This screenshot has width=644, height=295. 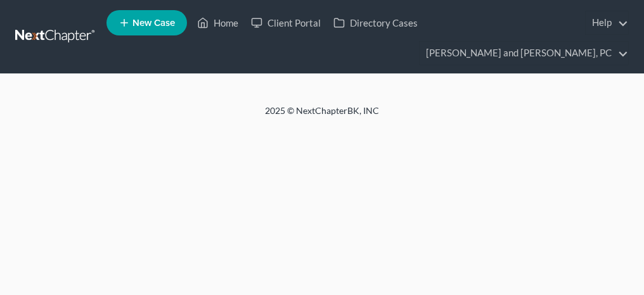 I want to click on div: 2025 © NextChapterBK, INC, so click(x=322, y=116).